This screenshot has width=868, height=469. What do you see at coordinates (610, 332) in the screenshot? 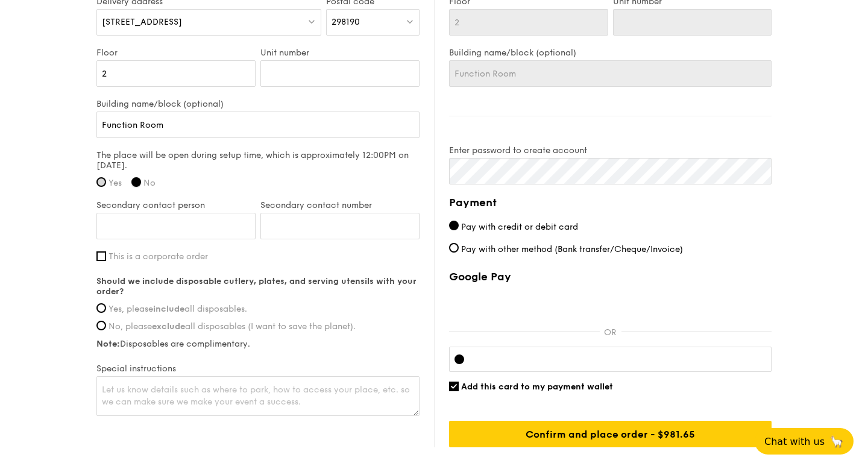
I see `p: OR` at bounding box center [610, 332].